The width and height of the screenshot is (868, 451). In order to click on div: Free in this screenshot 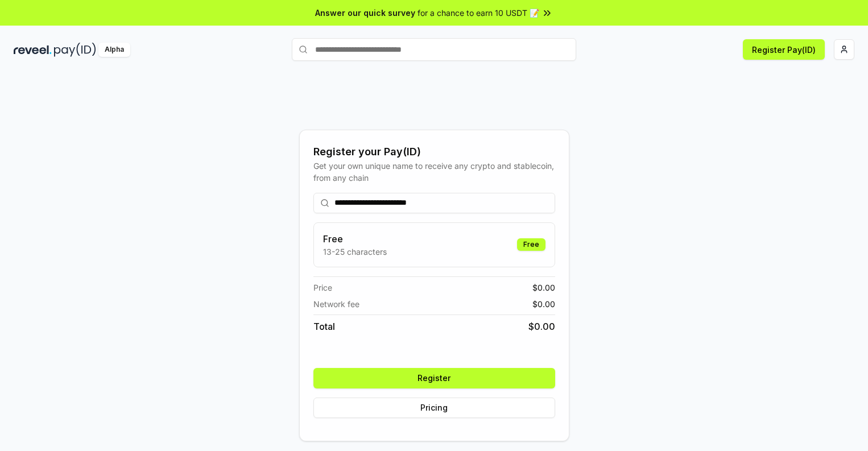, I will do `click(531, 244)`.